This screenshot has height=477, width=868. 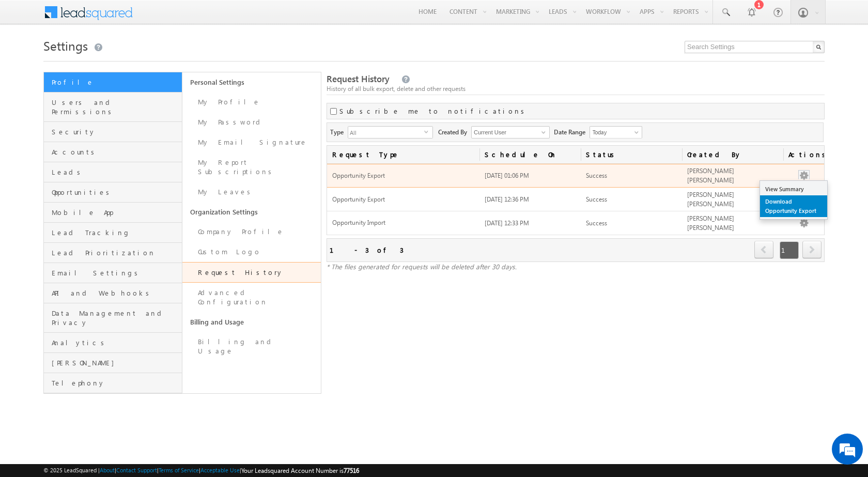 I want to click on span: Telephony, so click(x=115, y=383).